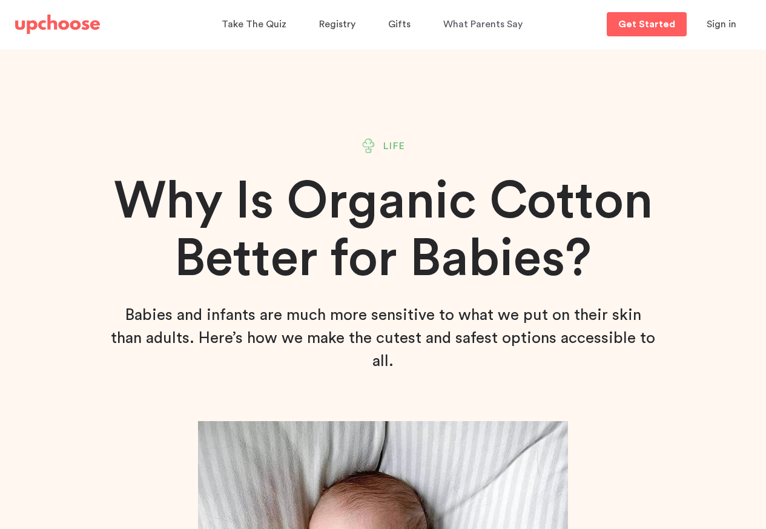 This screenshot has height=529, width=766. What do you see at coordinates (399, 24) in the screenshot?
I see `span: Gifts` at bounding box center [399, 24].